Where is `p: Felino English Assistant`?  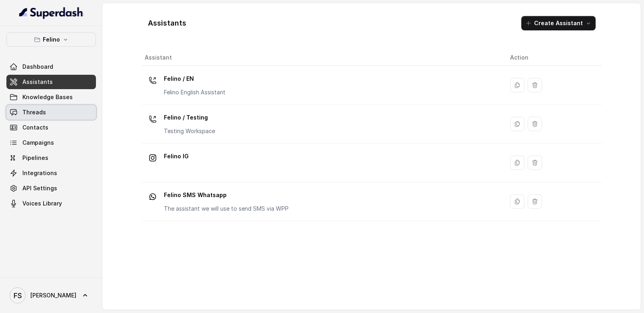 p: Felino English Assistant is located at coordinates (195, 93).